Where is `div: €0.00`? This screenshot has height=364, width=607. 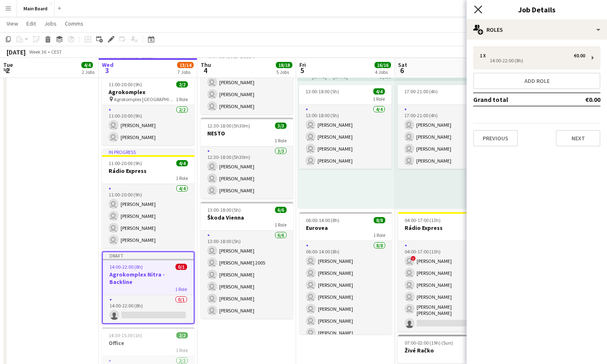 div: €0.00 is located at coordinates (579, 55).